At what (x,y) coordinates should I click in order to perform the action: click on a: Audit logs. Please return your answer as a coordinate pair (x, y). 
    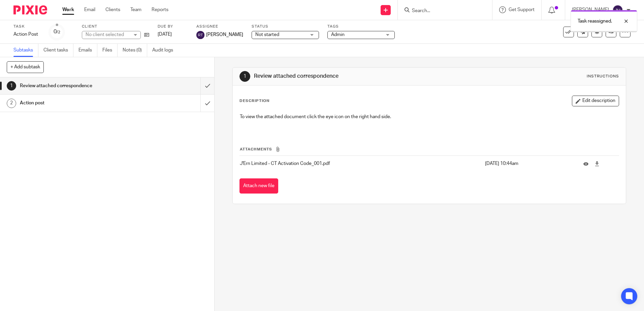
    Looking at the image, I should click on (165, 50).